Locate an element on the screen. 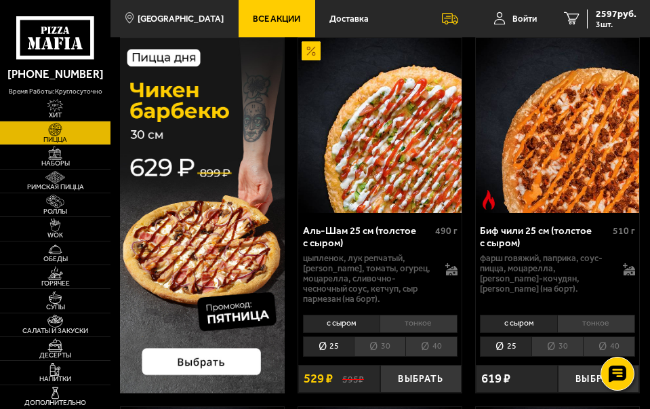 Image resolution: width=650 pixels, height=409 pixels. div: Аль-Шам 25 см (толстое с сыром) is located at coordinates (367, 237).